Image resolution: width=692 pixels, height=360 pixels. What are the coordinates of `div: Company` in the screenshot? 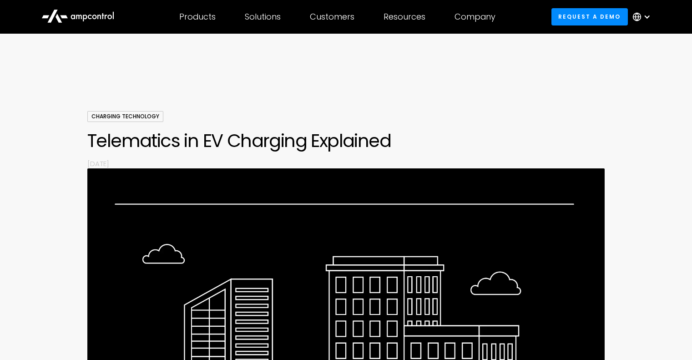 It's located at (475, 17).